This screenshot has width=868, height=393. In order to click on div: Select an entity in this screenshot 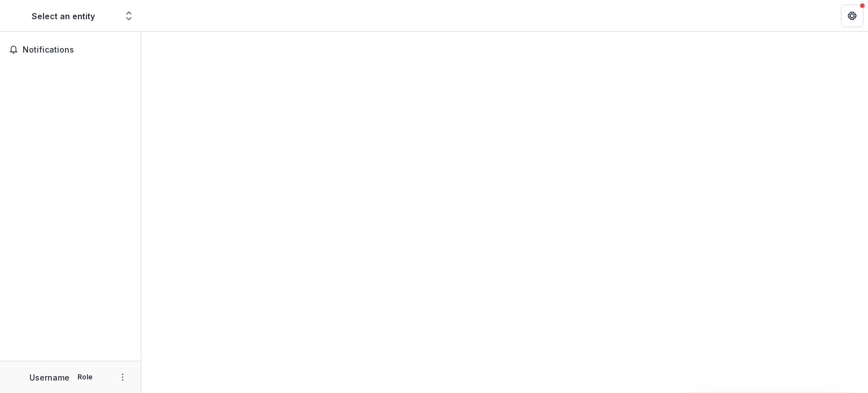, I will do `click(63, 16)`.